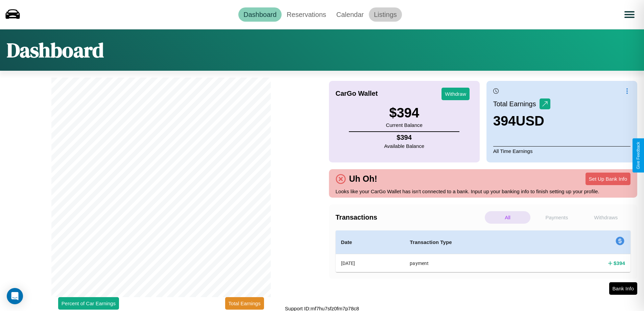 This screenshot has width=644, height=311. I want to click on p: All, so click(507, 217).